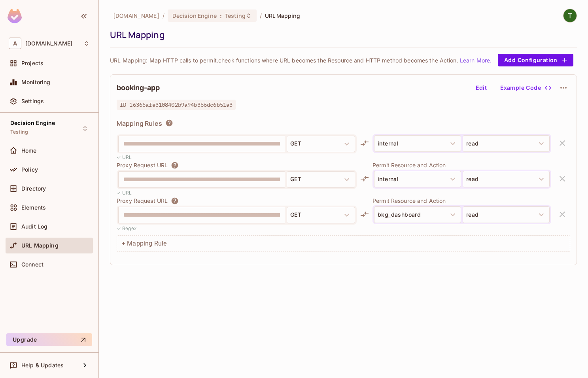  What do you see at coordinates (49, 340) in the screenshot?
I see `button: Upgrade` at bounding box center [49, 340].